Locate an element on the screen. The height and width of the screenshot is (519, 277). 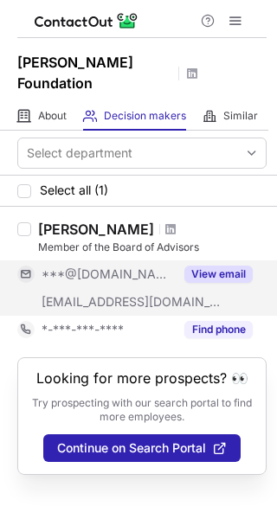
div: Member of the Board of Advisors is located at coordinates (152, 247).